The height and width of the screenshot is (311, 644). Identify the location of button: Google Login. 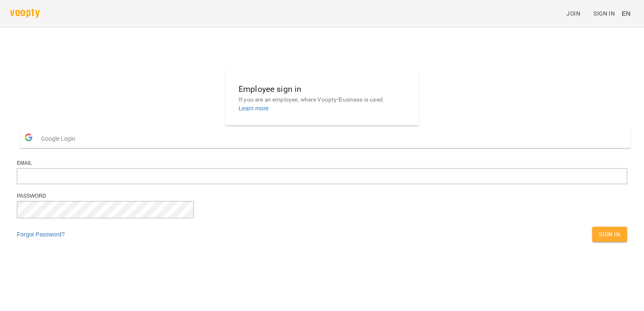
(325, 138).